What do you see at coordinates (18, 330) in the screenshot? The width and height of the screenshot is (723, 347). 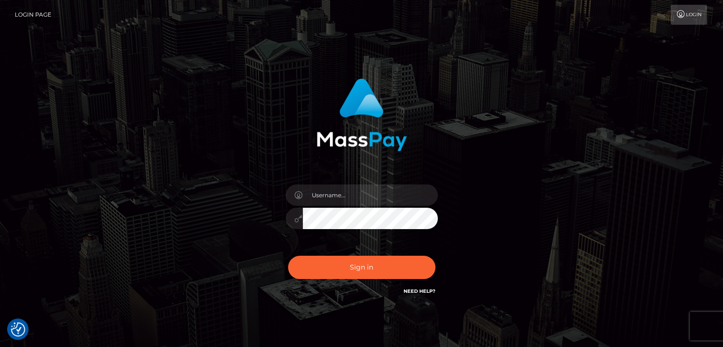 I see `img: Revisit consent button` at bounding box center [18, 330].